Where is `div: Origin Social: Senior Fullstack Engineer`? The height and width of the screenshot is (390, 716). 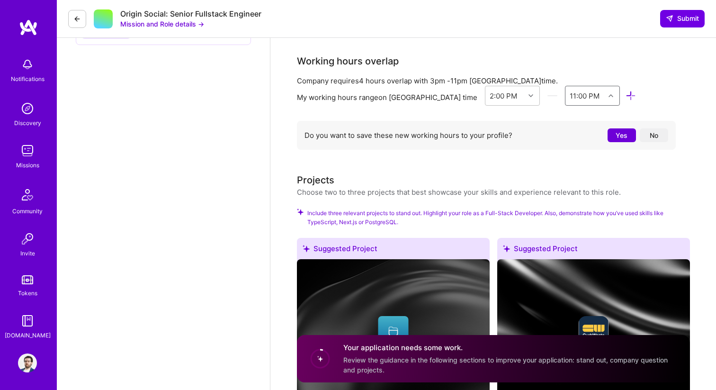 div: Origin Social: Senior Fullstack Engineer is located at coordinates (191, 14).